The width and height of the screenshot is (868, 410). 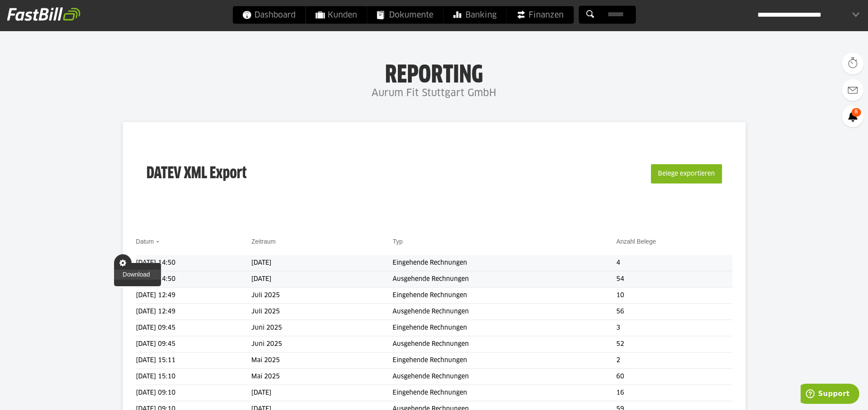 I want to click on td: 52, so click(x=674, y=345).